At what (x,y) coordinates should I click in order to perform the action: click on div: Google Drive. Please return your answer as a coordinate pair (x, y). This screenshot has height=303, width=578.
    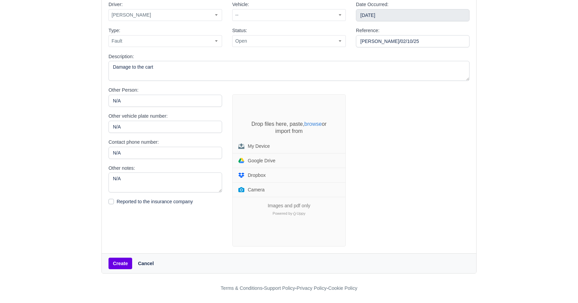
    Looking at the image, I should click on (262, 161).